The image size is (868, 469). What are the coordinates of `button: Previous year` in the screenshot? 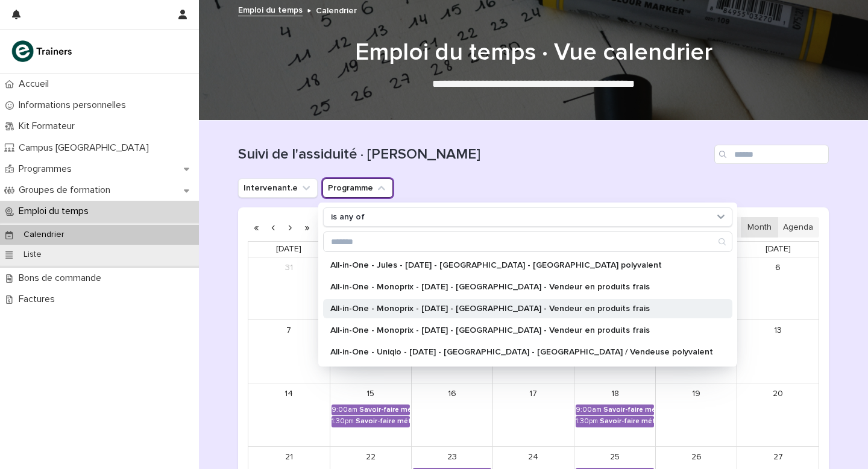 It's located at (256, 227).